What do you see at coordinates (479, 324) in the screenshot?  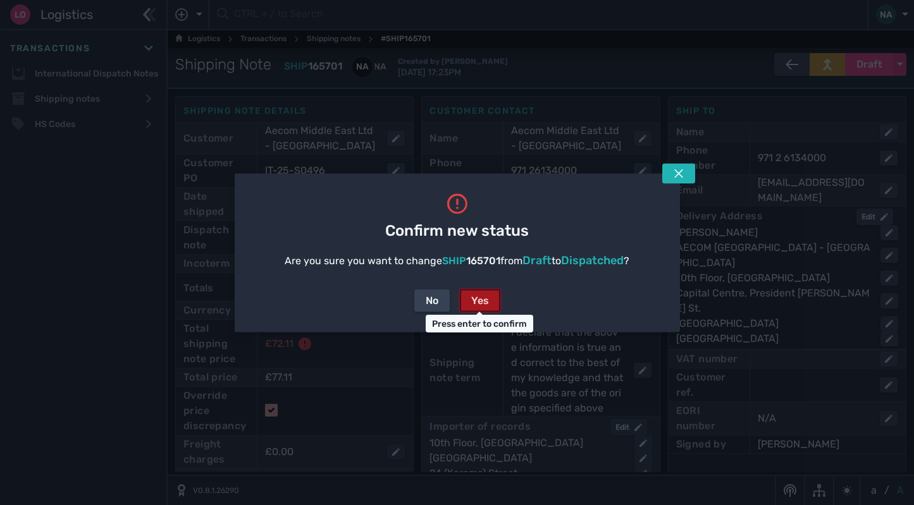 I see `div: Press enter to confirm` at bounding box center [479, 324].